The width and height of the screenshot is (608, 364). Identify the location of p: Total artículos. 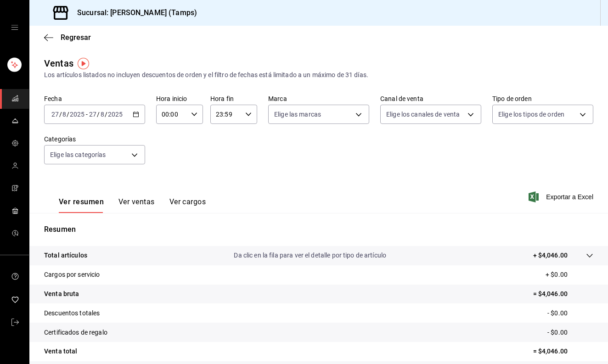
(66, 255).